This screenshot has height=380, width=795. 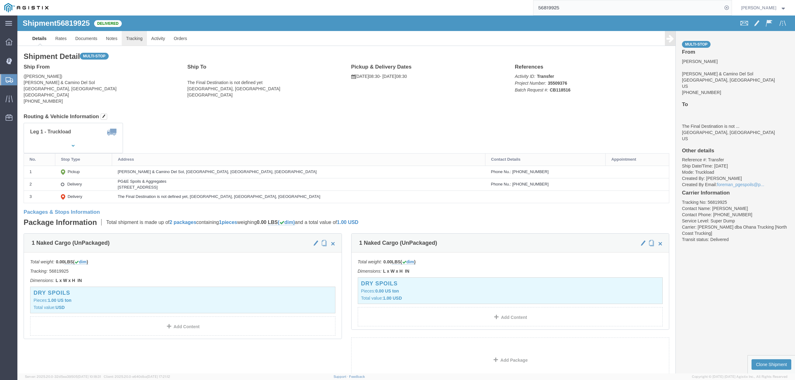 I want to click on span: Client: 2025.20.0-e640dba, so click(x=137, y=377).